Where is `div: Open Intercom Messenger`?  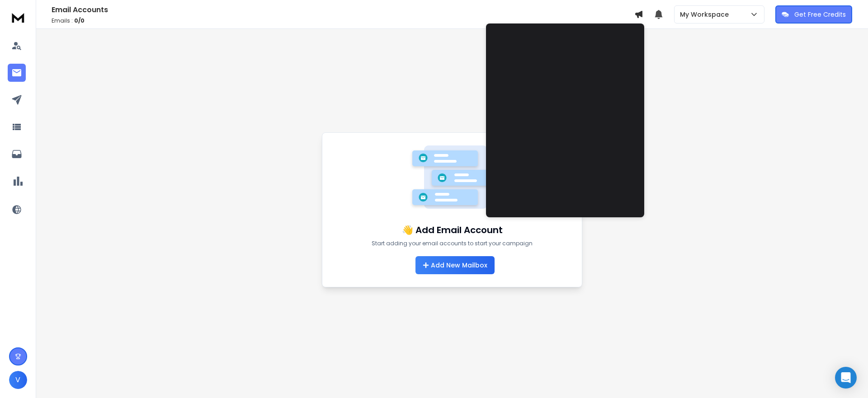
div: Open Intercom Messenger is located at coordinates (846, 378).